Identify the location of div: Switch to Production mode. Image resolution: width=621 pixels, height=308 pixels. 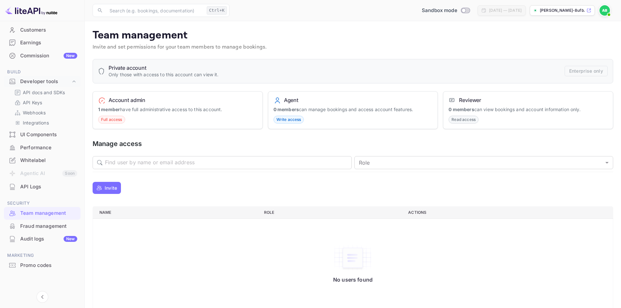
(446, 10).